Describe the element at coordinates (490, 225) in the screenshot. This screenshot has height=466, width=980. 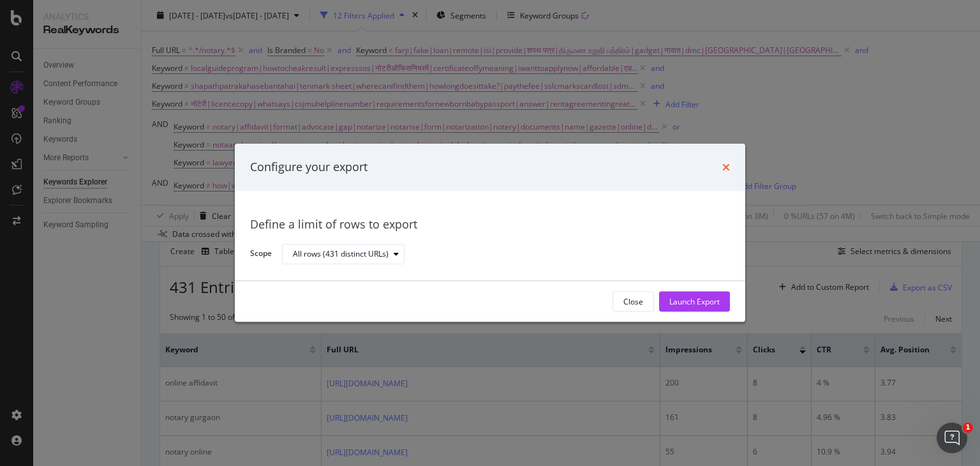
I see `div: Define a limit of rows to export` at that location.